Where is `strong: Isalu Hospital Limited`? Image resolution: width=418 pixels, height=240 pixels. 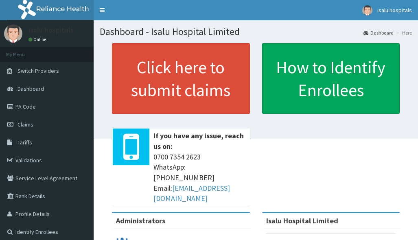
strong: Isalu Hospital Limited is located at coordinates (302, 221).